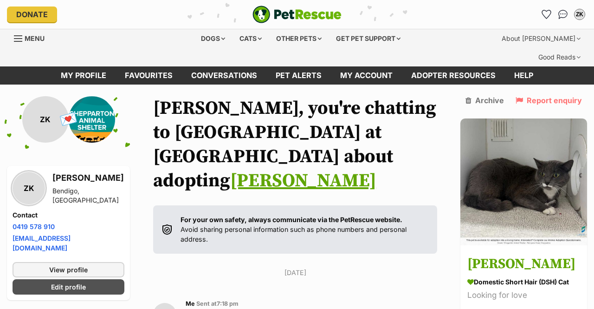  I want to click on strong: For your own safety, always communicate via the PetRescue website., so click(291, 219).